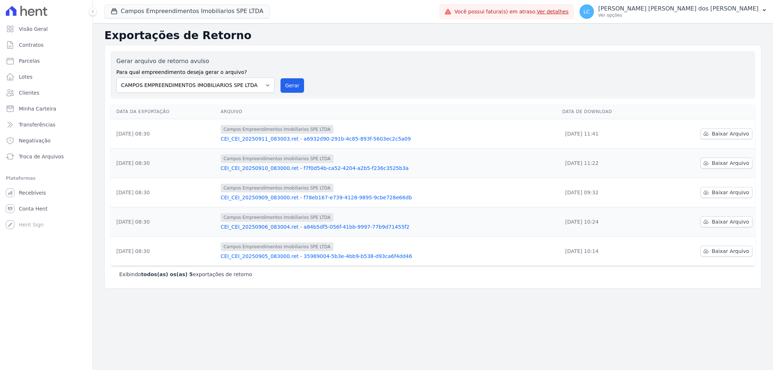  I want to click on th: Data de Download, so click(608, 112).